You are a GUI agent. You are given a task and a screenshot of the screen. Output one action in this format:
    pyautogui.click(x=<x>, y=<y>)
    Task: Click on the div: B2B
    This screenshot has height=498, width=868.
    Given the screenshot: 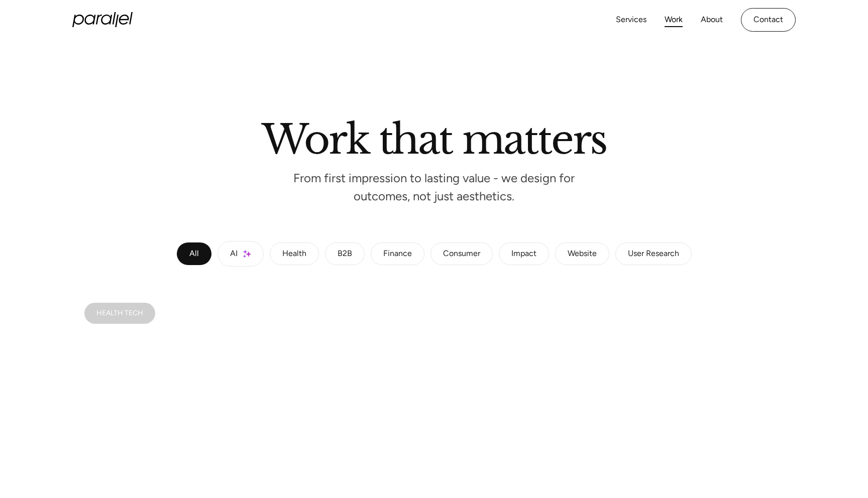 What is the action you would take?
    pyautogui.click(x=344, y=254)
    